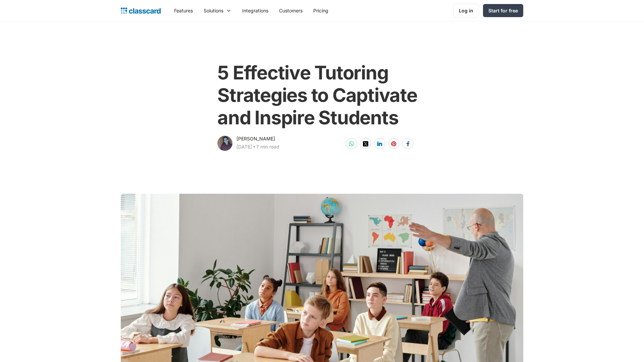  What do you see at coordinates (393, 143) in the screenshot?
I see `img: pinterest-white sharing button` at bounding box center [393, 143].